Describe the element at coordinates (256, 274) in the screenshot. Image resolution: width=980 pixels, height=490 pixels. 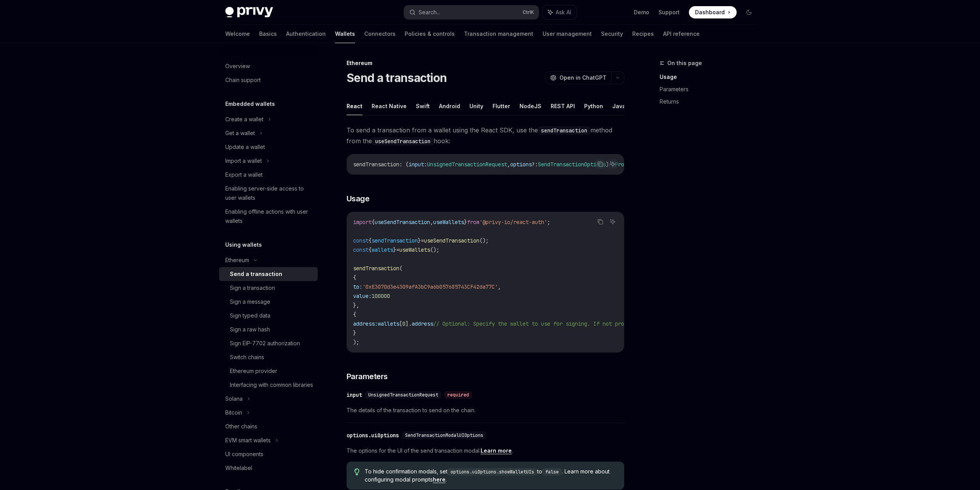
I see `div: Send a transaction` at that location.